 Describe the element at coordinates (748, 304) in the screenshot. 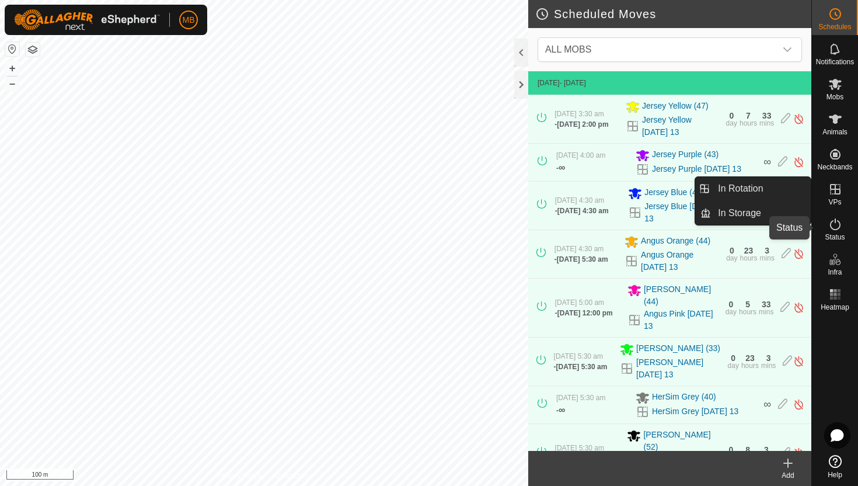

I see `div: 5` at that location.